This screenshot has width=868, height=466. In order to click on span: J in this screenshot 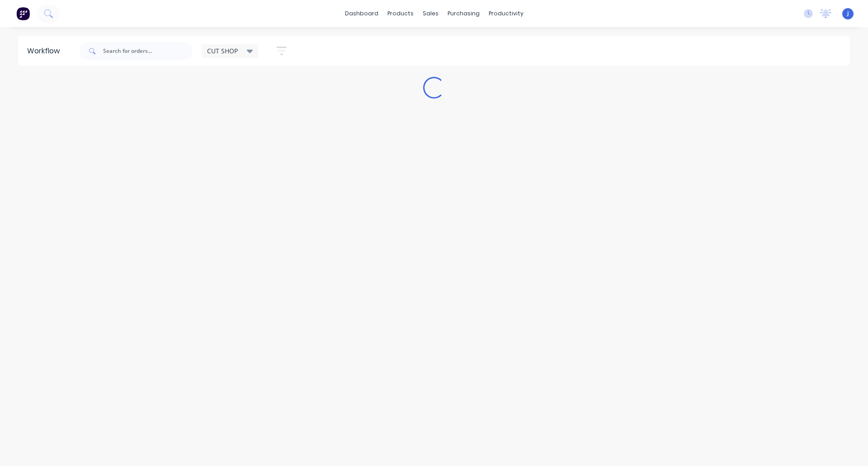, I will do `click(848, 13)`.